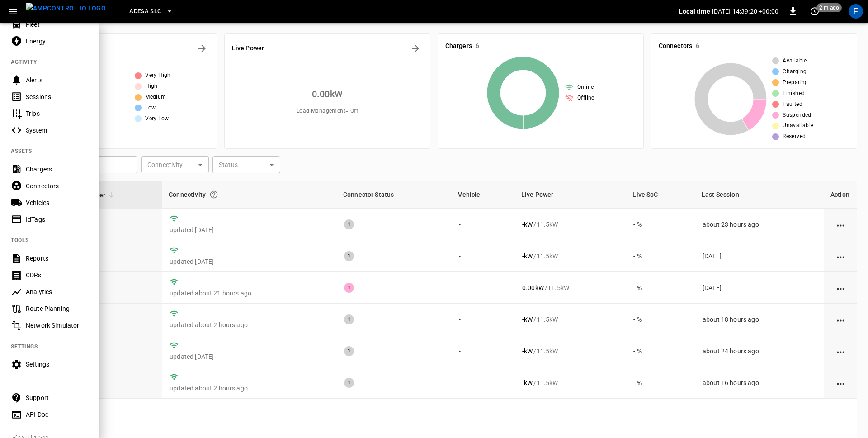 The width and height of the screenshot is (868, 438). I want to click on div: Vehicles, so click(57, 203).